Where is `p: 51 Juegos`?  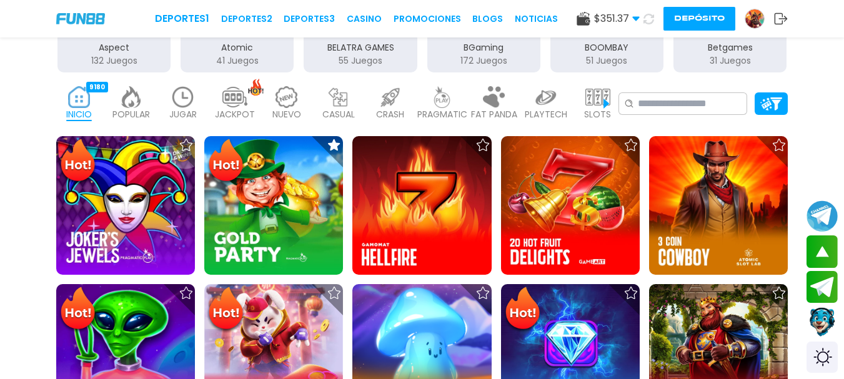
p: 51 Juegos is located at coordinates (607, 61).